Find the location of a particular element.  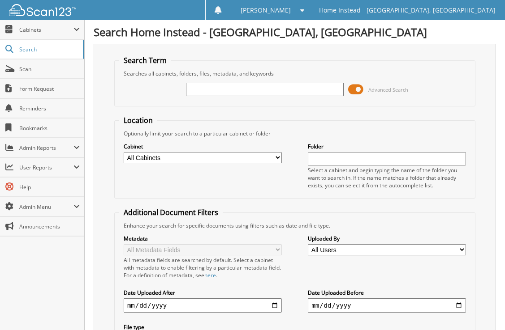

label: Metadata is located at coordinates (202, 239).